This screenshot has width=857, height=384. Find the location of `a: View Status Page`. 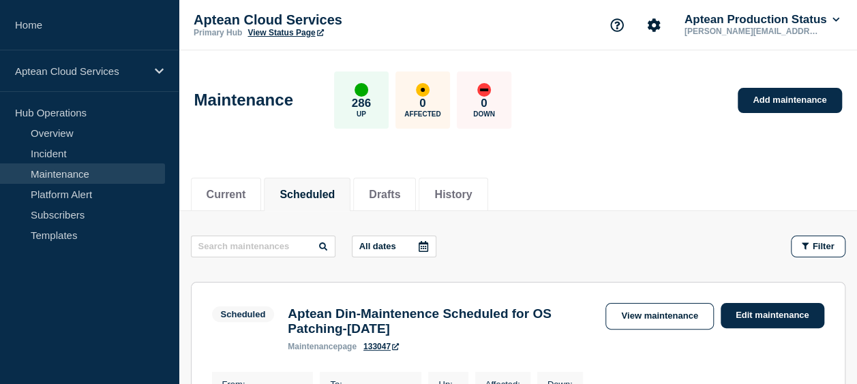

a: View Status Page is located at coordinates (285, 33).